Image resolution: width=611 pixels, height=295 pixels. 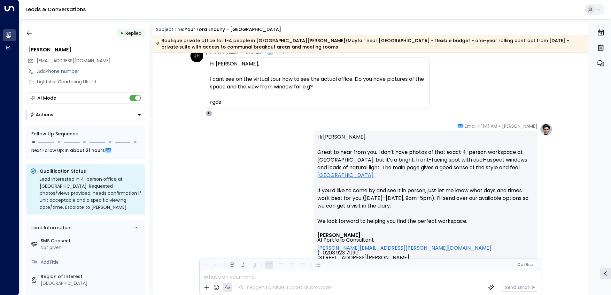 I want to click on span: Cc Bcc, so click(x=525, y=265).